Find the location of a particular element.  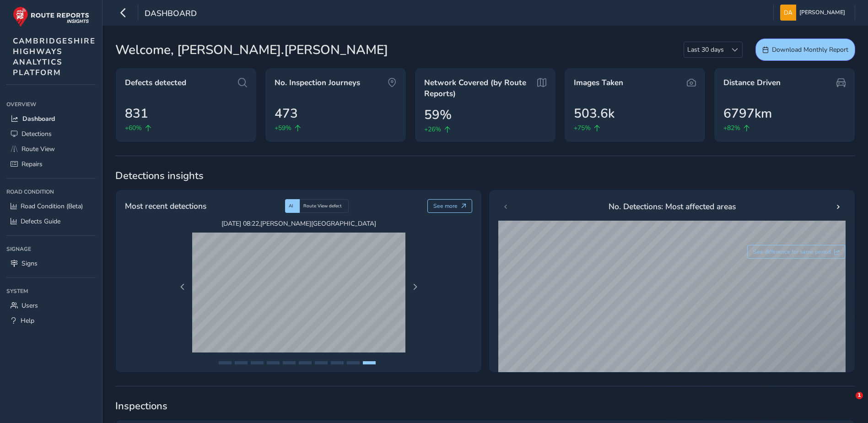

span: +59% is located at coordinates (283, 127).